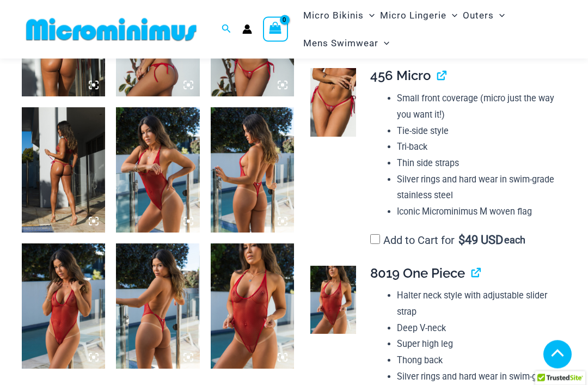 Image resolution: width=588 pixels, height=385 pixels. Describe the element at coordinates (111, 30) in the screenshot. I see `img: MM SHOP LOGO FLAT` at that location.